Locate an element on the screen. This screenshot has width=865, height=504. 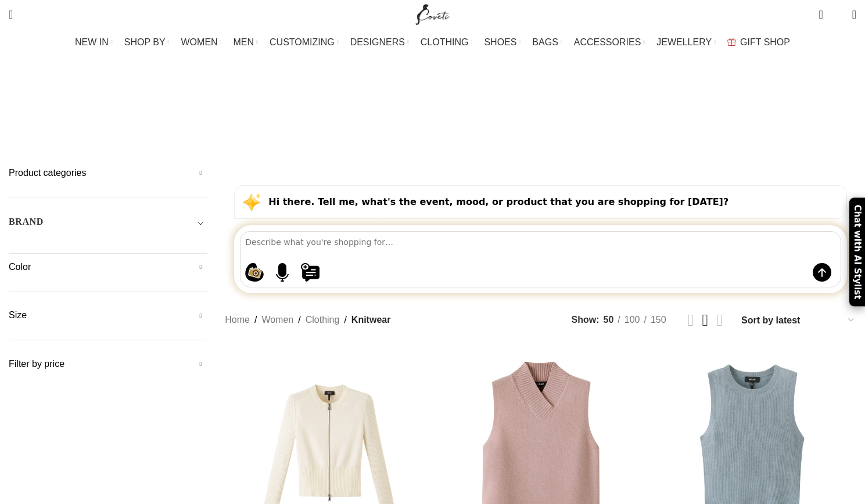
h5: Product categories is located at coordinates (108, 173).